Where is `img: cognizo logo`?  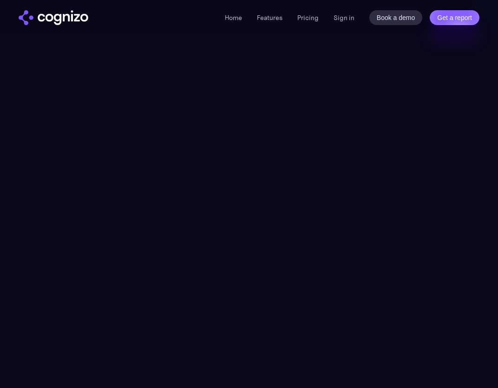 img: cognizo logo is located at coordinates (53, 18).